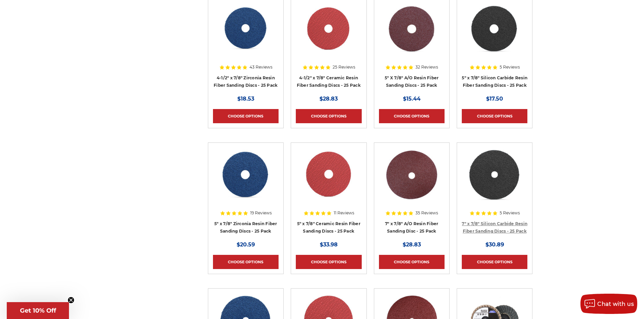 The image size is (644, 319). What do you see at coordinates (246, 175) in the screenshot?
I see `img: 5 inch zirc resin fiber disc` at bounding box center [246, 175].